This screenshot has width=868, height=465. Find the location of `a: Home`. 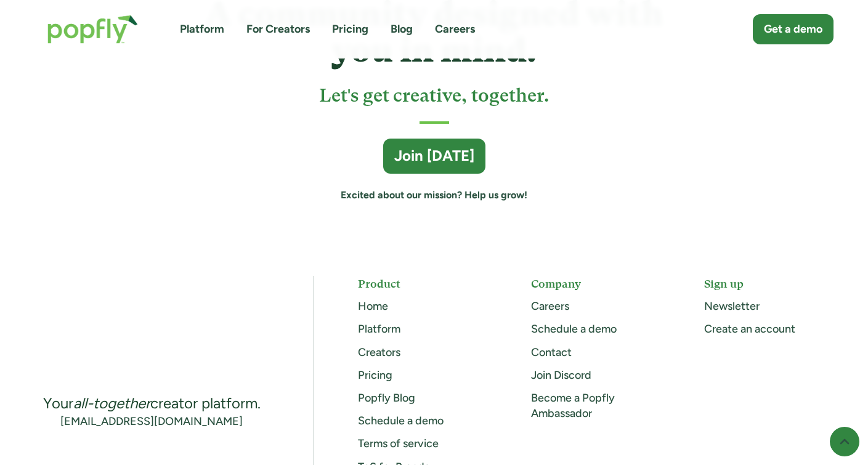

a: Home is located at coordinates (372, 306).